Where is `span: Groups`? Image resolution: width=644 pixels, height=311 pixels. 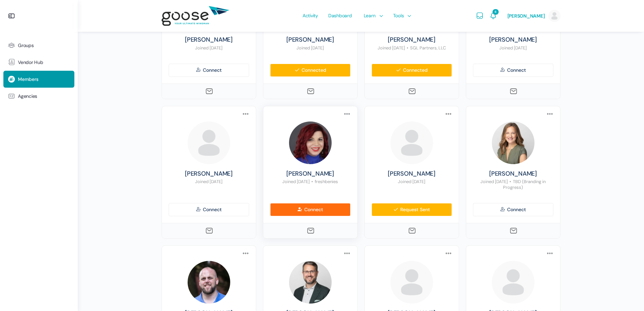 span: Groups is located at coordinates (25, 46).